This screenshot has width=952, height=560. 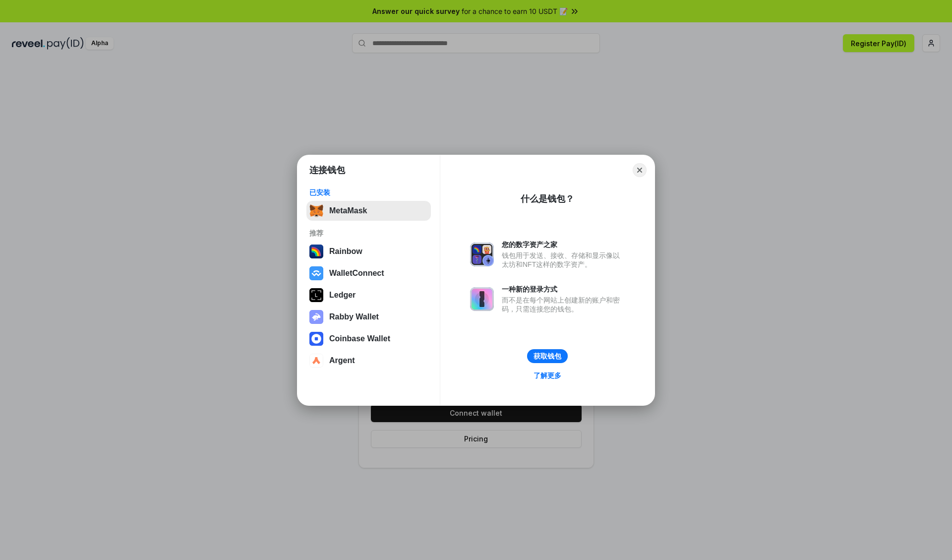 I want to click on button: Close, so click(x=640, y=170).